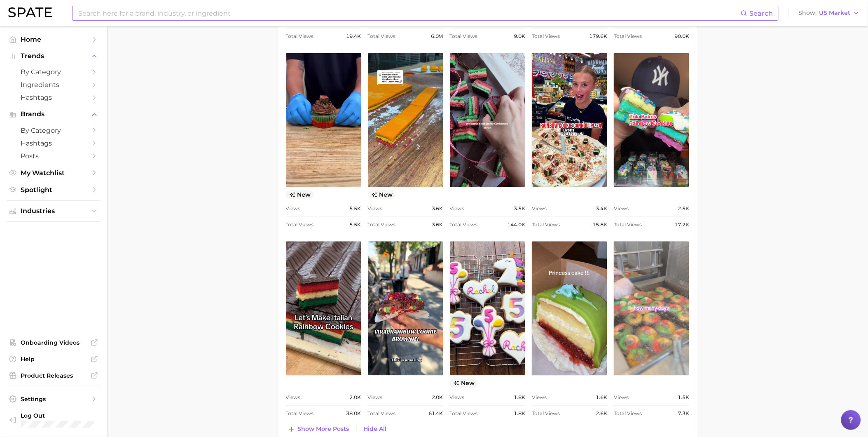 This screenshot has height=437, width=868. What do you see at coordinates (600, 224) in the screenshot?
I see `span: 15.8k` at bounding box center [600, 224].